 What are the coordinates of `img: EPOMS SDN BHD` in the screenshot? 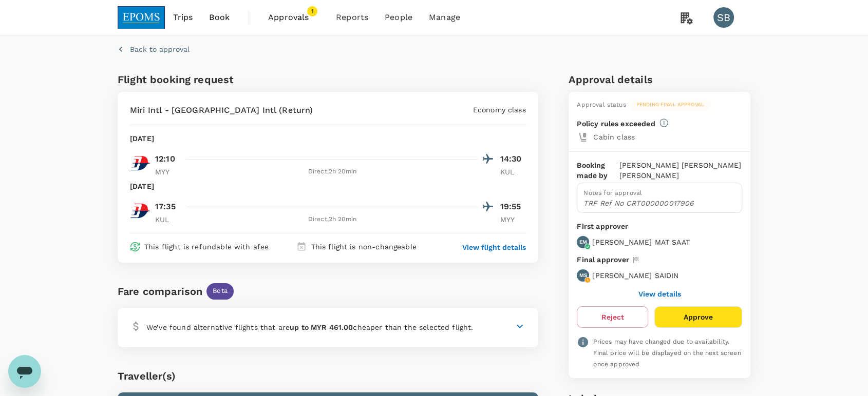 It's located at (142, 17).